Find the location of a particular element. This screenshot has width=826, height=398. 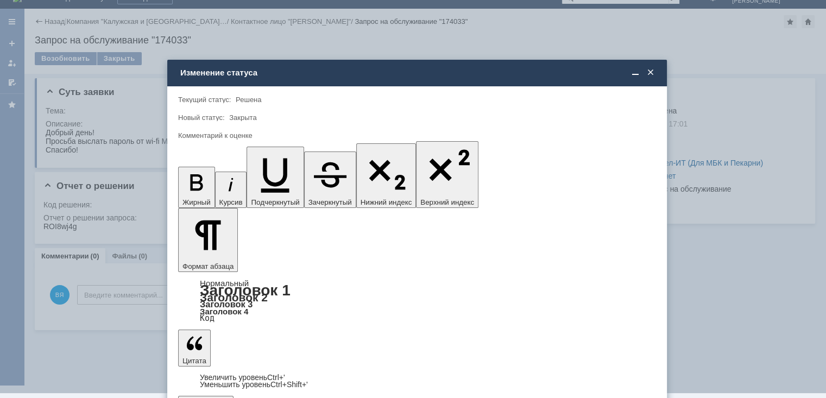

div: Цитата is located at coordinates (417, 381).